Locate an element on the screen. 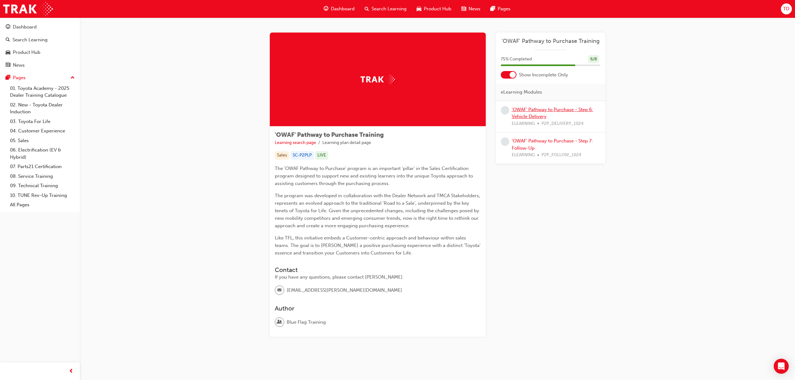 The height and width of the screenshot is (380, 795). span: eLearning Modules is located at coordinates (521, 92).